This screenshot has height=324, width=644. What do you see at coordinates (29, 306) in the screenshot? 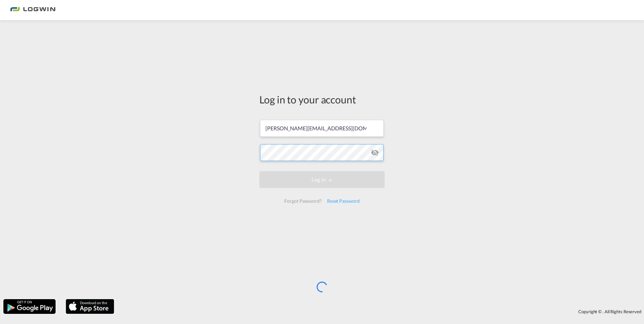
I see `img: google.png` at bounding box center [29, 306].